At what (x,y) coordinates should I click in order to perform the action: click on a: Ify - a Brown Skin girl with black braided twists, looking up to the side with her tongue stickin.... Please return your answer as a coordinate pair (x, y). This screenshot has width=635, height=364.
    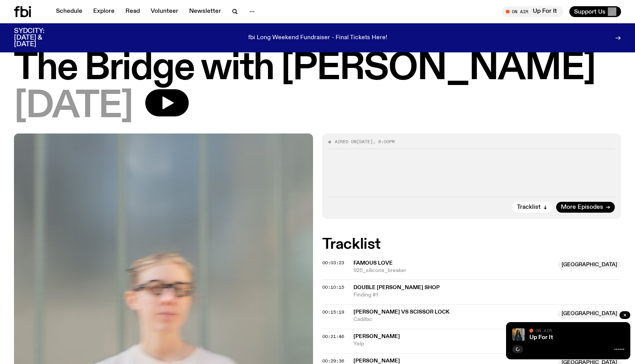
    Looking at the image, I should click on (518, 335).